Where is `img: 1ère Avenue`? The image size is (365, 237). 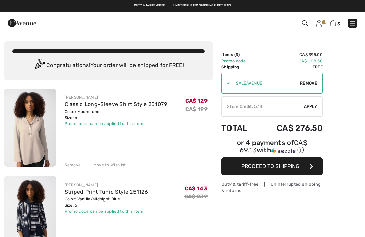
img: 1ère Avenue is located at coordinates (22, 23).